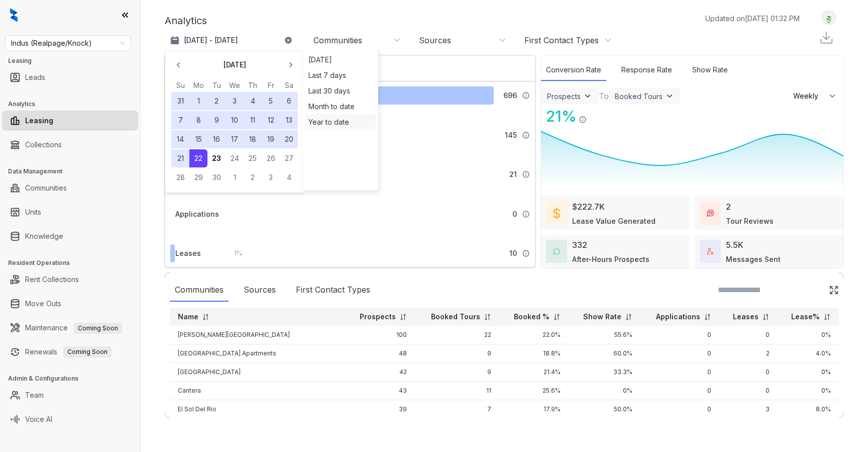 Image resolution: width=868 pixels, height=452 pixels. Describe the element at coordinates (199, 158) in the screenshot. I see `button: 22` at that location.